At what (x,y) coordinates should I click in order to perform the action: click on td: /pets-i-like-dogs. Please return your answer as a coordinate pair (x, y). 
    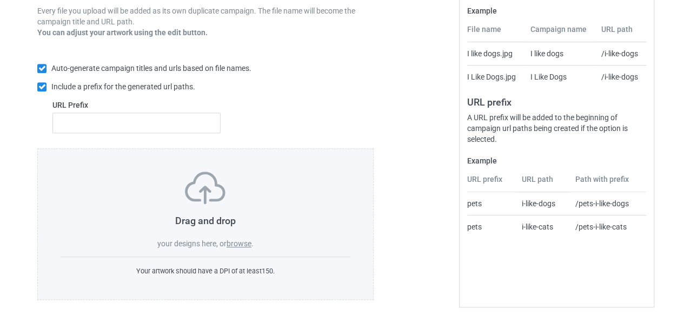
    Looking at the image, I should click on (607, 203).